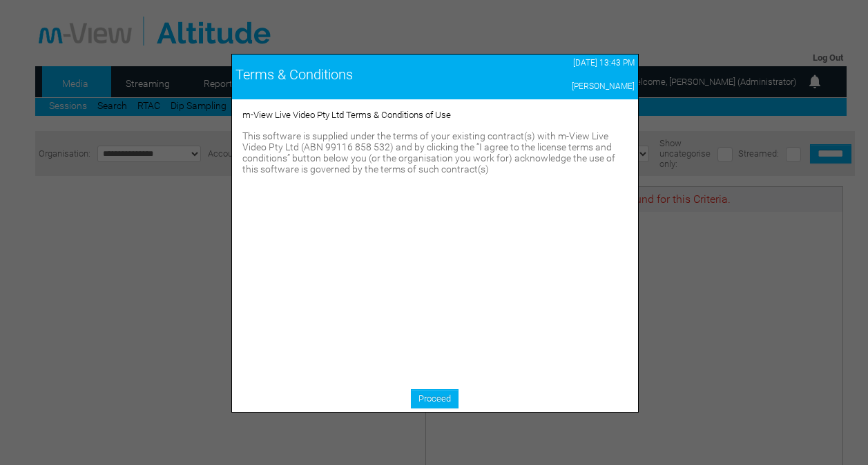  What do you see at coordinates (429, 152) in the screenshot?
I see `span: This software is supplied under the terms of your existing contract(s) with m-View Live Video Pty...` at bounding box center [429, 152].